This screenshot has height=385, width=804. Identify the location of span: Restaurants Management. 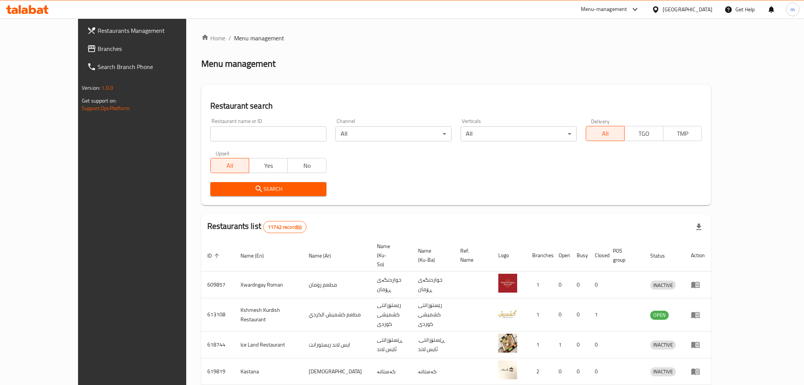
(152, 31).